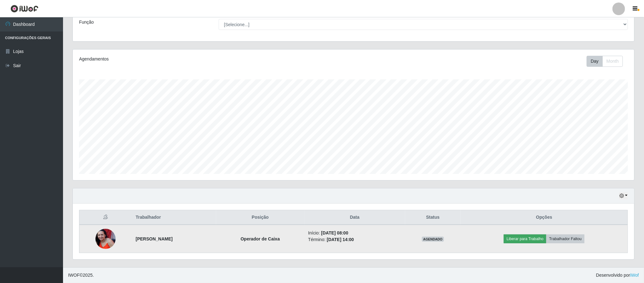 Image resolution: width=644 pixels, height=283 pixels. I want to click on button: Liberar para Trabalho, so click(525, 239).